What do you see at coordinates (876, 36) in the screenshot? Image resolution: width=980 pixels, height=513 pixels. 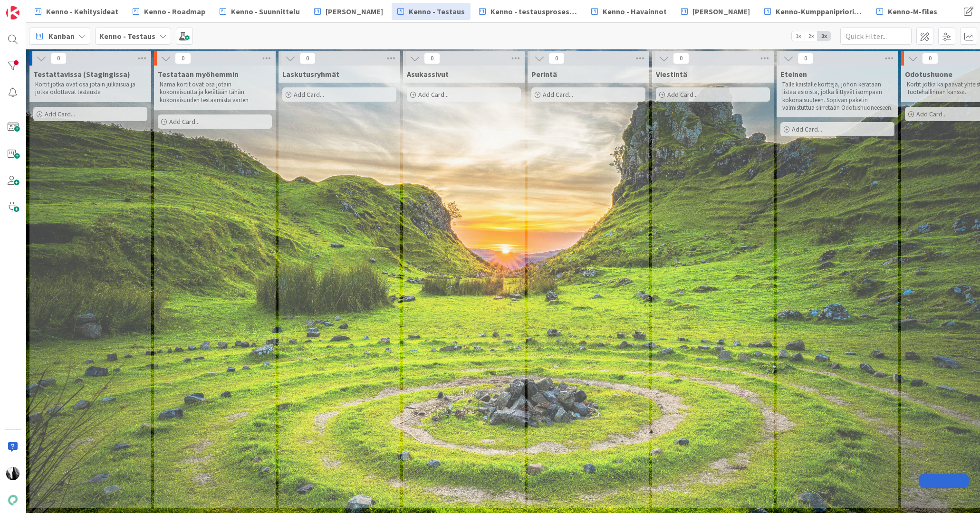 I see `input: Quick Filter...` at bounding box center [876, 36].